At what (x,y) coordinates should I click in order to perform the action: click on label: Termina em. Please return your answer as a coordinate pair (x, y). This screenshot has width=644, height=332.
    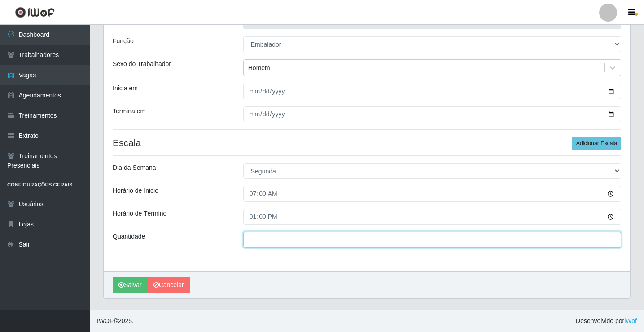
    Looking at the image, I should click on (129, 111).